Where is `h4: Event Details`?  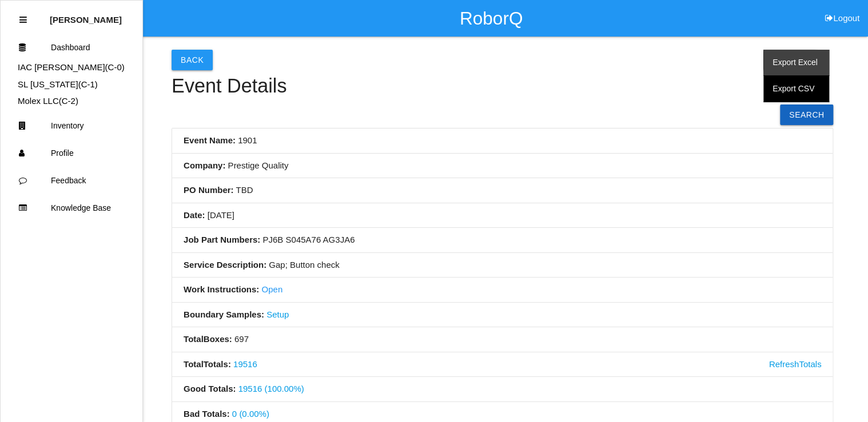 h4: Event Details is located at coordinates (502, 86).